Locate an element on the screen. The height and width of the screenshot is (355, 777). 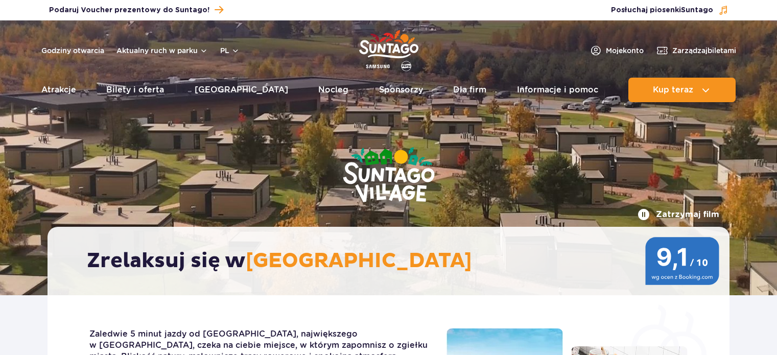
button: Aktualny ruch w parku is located at coordinates (162, 51).